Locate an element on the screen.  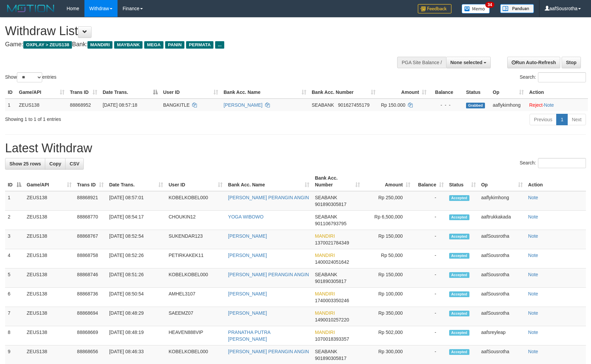
a: Stop is located at coordinates (571, 62).